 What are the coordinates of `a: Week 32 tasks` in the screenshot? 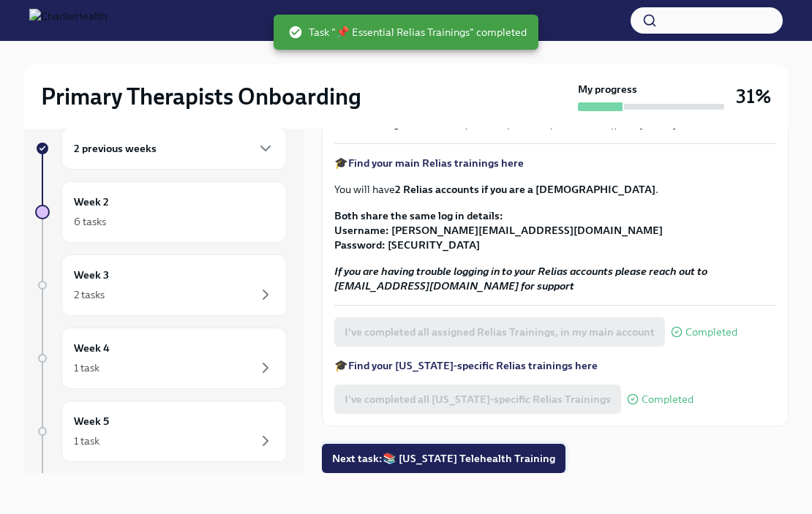 It's located at (161, 285).